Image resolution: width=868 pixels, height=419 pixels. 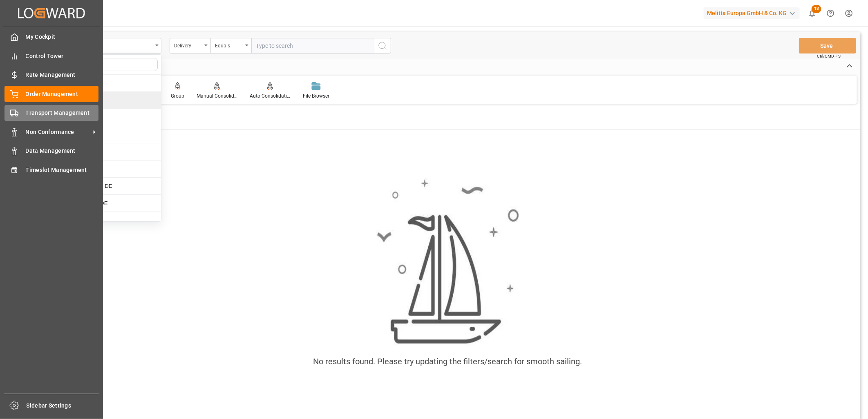 I want to click on div: File Browser, so click(x=316, y=96).